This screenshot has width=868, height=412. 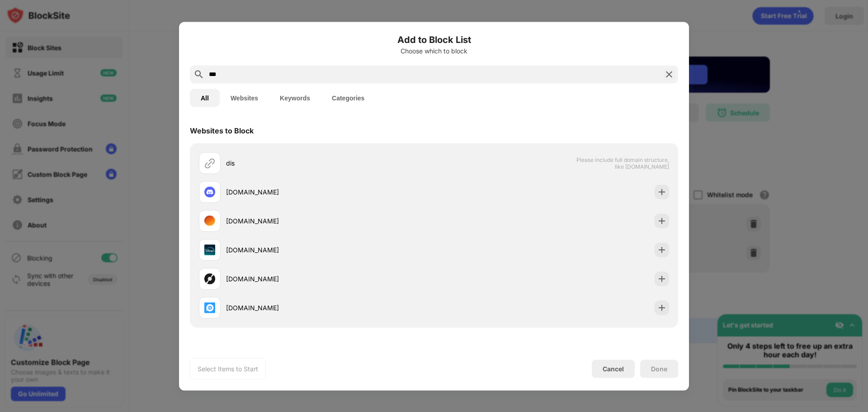 What do you see at coordinates (348, 98) in the screenshot?
I see `button: Categories` at bounding box center [348, 98].